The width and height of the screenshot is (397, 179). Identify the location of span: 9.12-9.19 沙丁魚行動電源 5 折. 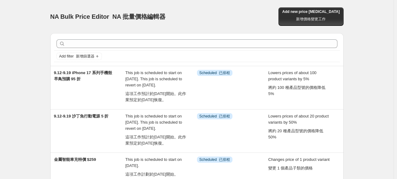
(81, 116).